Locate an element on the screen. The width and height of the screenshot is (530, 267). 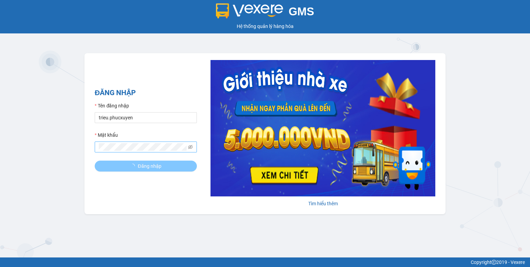
span: loading is located at coordinates (134, 166).